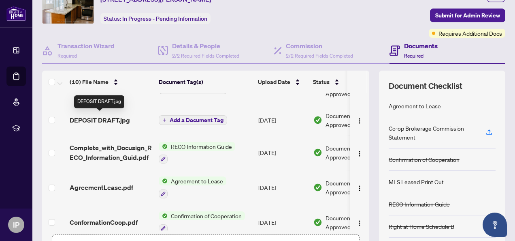  I want to click on h4: Transaction Wizard, so click(86, 46).